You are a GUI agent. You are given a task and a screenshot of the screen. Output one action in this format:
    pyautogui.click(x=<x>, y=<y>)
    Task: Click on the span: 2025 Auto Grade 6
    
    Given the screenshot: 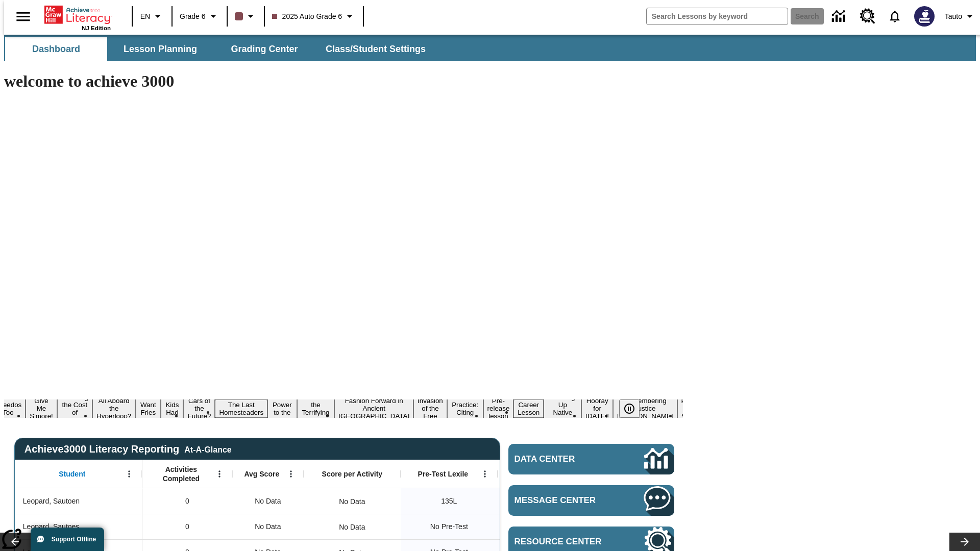 What is the action you would take?
    pyautogui.click(x=307, y=16)
    